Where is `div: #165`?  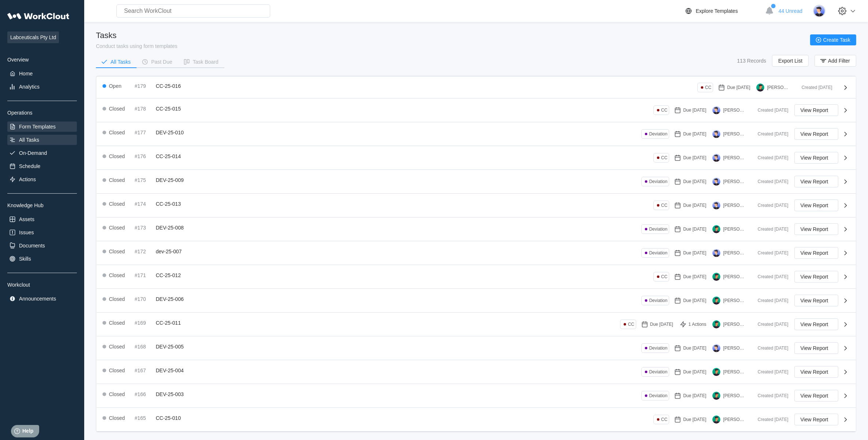 div: #165 is located at coordinates (144, 418).